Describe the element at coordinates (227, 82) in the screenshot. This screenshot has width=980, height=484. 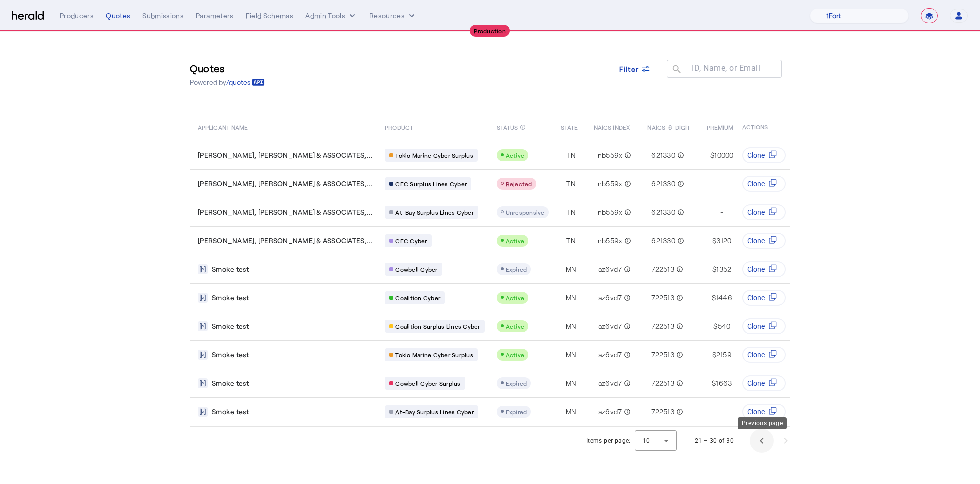
I see `p: Powered by` at that location.